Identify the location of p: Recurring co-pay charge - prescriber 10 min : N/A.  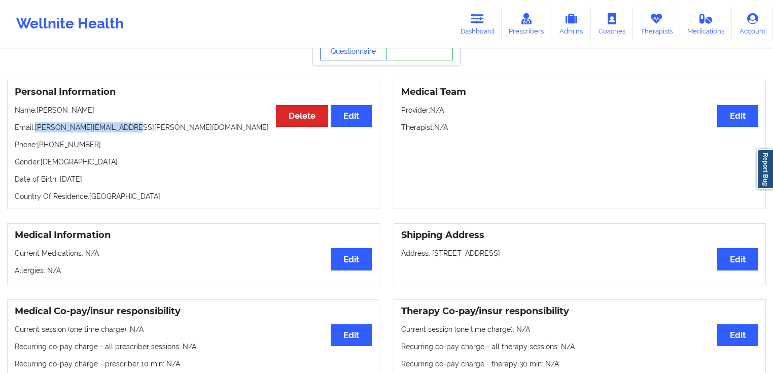
(193, 364).